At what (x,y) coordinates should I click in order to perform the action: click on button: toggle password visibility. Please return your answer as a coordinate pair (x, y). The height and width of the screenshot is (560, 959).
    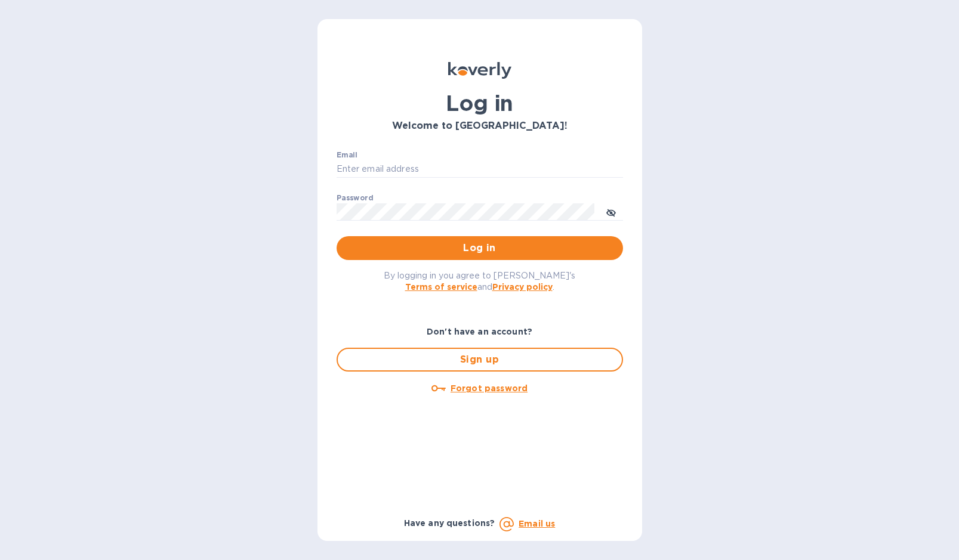
    Looking at the image, I should click on (611, 212).